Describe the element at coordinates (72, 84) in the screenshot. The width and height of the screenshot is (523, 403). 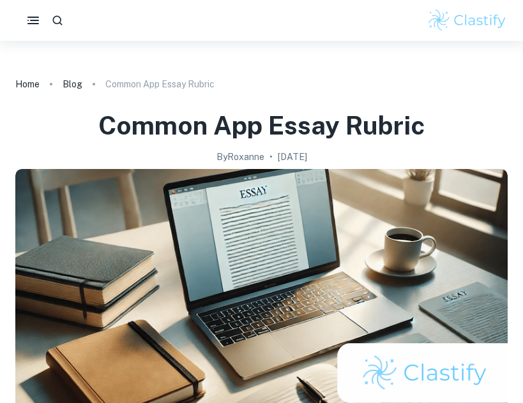
I see `a: Blog` at that location.